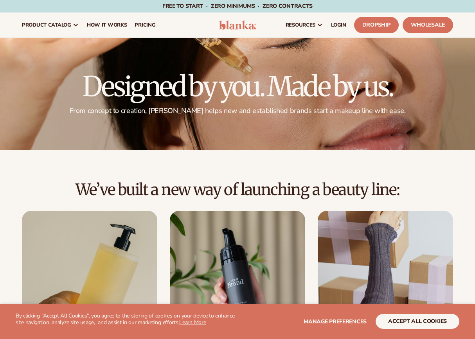  I want to click on img: logo, so click(237, 25).